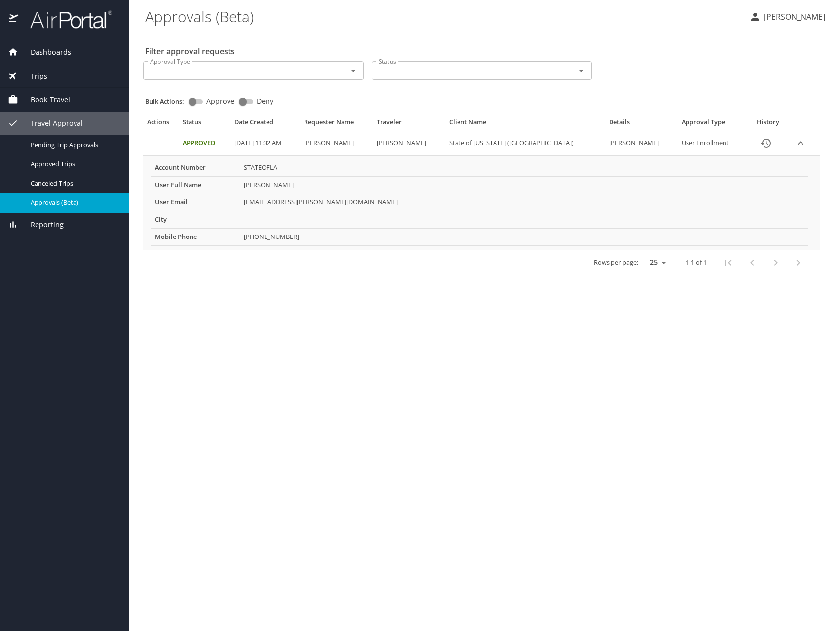 The width and height of the screenshot is (840, 631). What do you see at coordinates (443, 16) in the screenshot?
I see `h1: Approvals (Beta)` at bounding box center [443, 16].